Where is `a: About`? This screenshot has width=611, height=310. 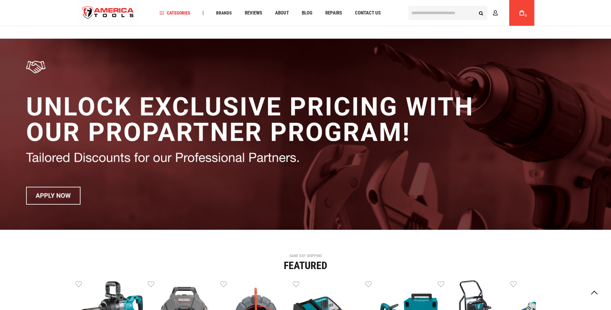 a: About is located at coordinates (282, 13).